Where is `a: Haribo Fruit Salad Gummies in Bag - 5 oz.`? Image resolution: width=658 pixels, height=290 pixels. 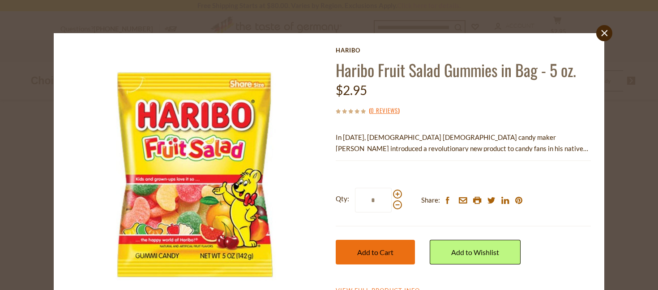
a: Haribo Fruit Salad Gummies in Bag - 5 oz. is located at coordinates (456, 69).